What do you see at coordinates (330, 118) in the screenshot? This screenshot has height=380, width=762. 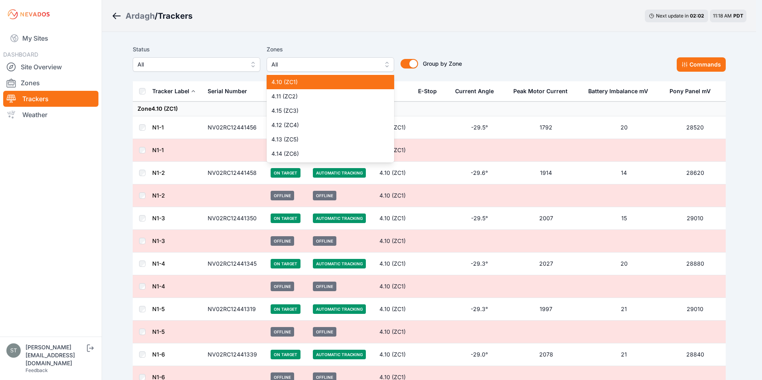 I see `div: All` at bounding box center [330, 118].